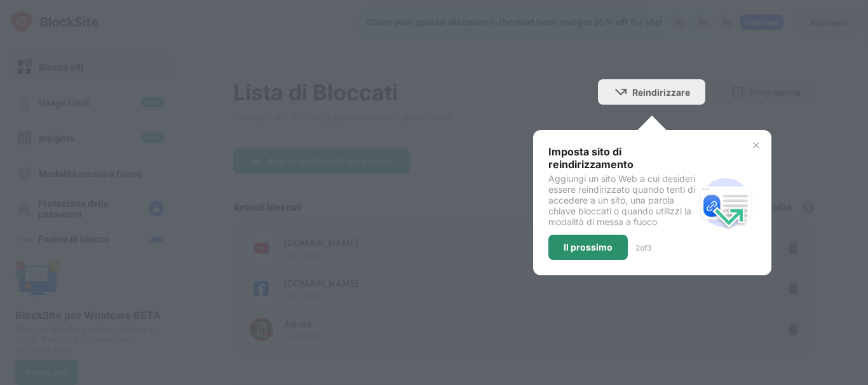 This screenshot has height=385, width=868. Describe the element at coordinates (622, 158) in the screenshot. I see `div: Imposta sito di reindirizzamento` at that location.